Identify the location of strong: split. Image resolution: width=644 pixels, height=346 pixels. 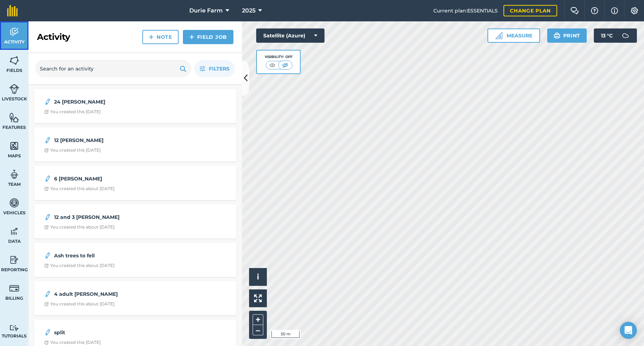
(110, 332).